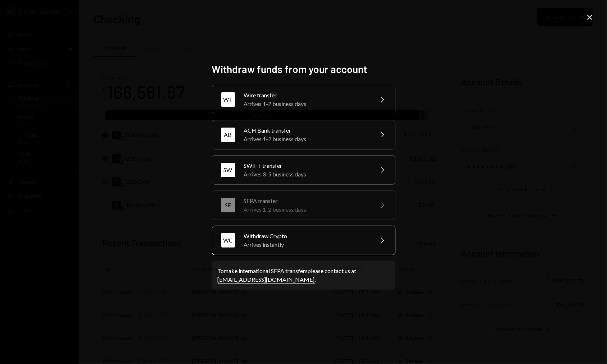  I want to click on button: ABACH Bank transferArrives 1-2 business days, so click(304, 135).